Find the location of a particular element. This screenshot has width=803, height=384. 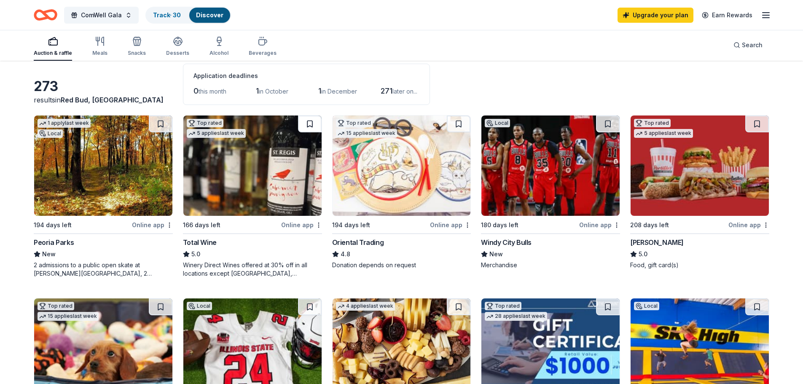

div: 4 applies last week is located at coordinates (365, 306).